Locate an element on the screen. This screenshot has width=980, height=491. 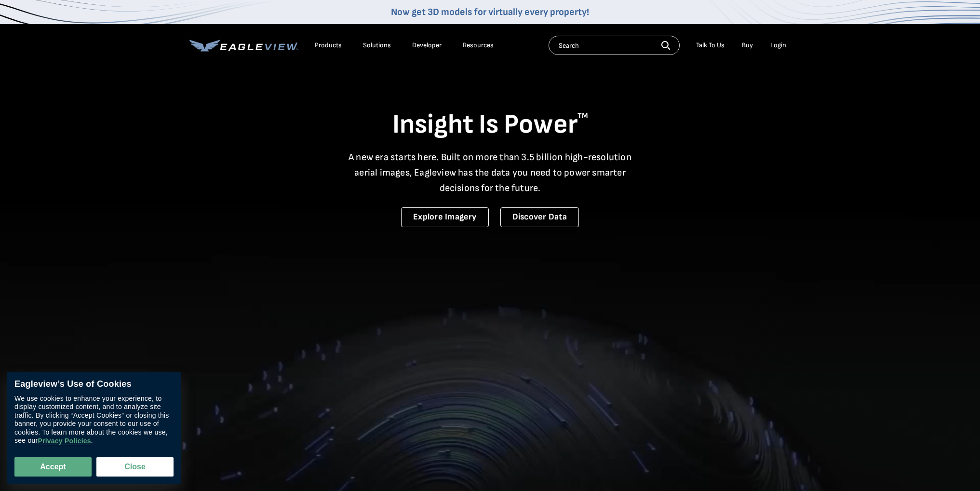
a: Developer is located at coordinates (426, 45).